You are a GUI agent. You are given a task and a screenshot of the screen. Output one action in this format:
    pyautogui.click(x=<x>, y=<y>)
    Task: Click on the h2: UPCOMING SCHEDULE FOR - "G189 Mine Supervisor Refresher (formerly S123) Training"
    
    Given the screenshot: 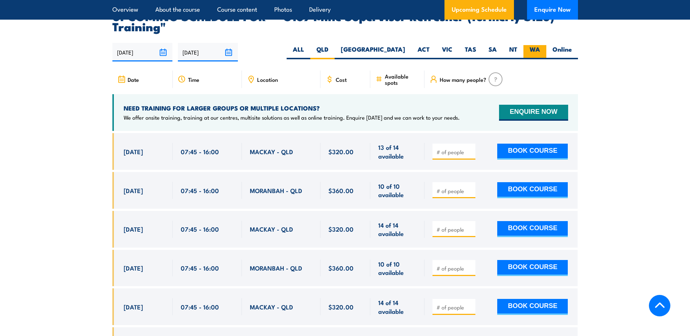 What is the action you would take?
    pyautogui.click(x=345, y=21)
    